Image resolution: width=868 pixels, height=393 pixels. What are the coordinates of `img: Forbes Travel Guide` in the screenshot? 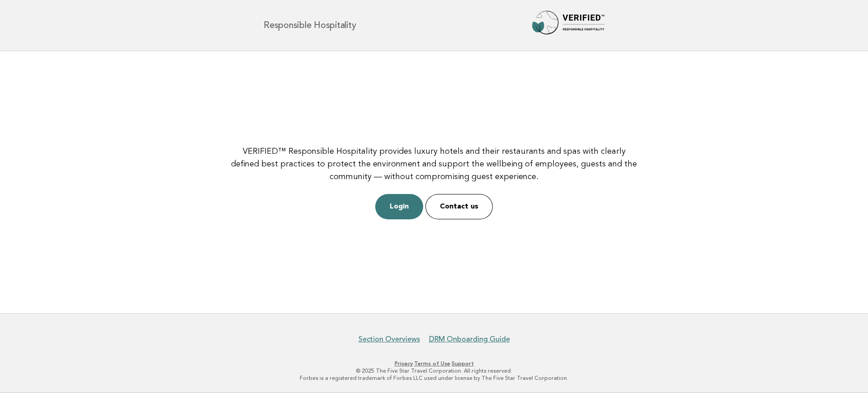 It's located at (568, 25).